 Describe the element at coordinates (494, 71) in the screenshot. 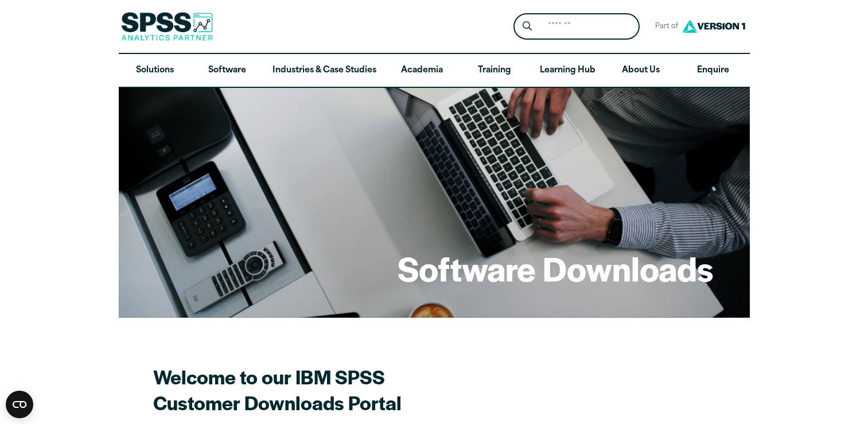

I see `a: Training` at that location.